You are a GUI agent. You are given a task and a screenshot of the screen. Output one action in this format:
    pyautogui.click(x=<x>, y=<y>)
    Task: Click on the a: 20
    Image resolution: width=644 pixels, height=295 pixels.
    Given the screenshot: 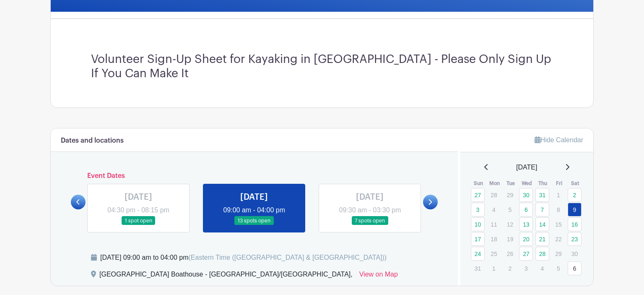 What is the action you would take?
    pyautogui.click(x=526, y=239)
    